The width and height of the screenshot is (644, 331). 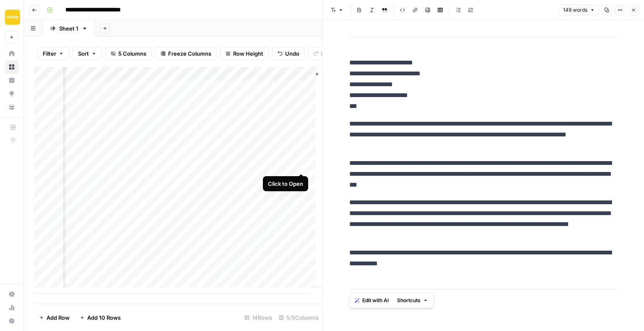 What do you see at coordinates (12, 322) in the screenshot?
I see `button: Help + Support` at bounding box center [12, 322].